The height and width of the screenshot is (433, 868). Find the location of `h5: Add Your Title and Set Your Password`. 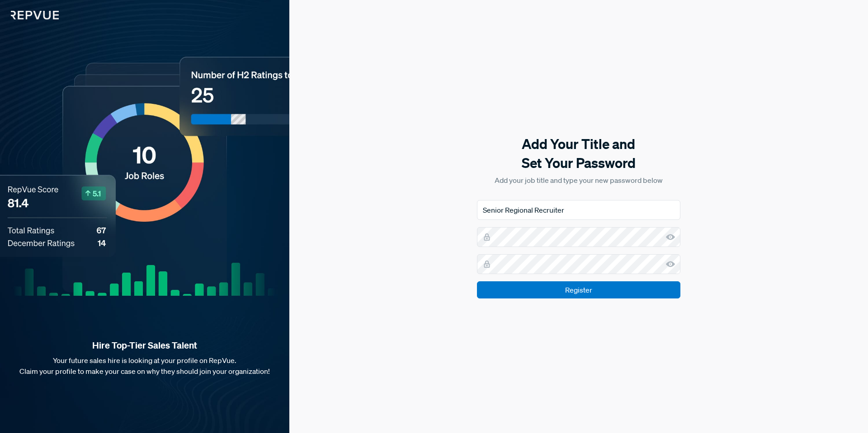

h5: Add Your Title and Set Your Password is located at coordinates (579, 154).